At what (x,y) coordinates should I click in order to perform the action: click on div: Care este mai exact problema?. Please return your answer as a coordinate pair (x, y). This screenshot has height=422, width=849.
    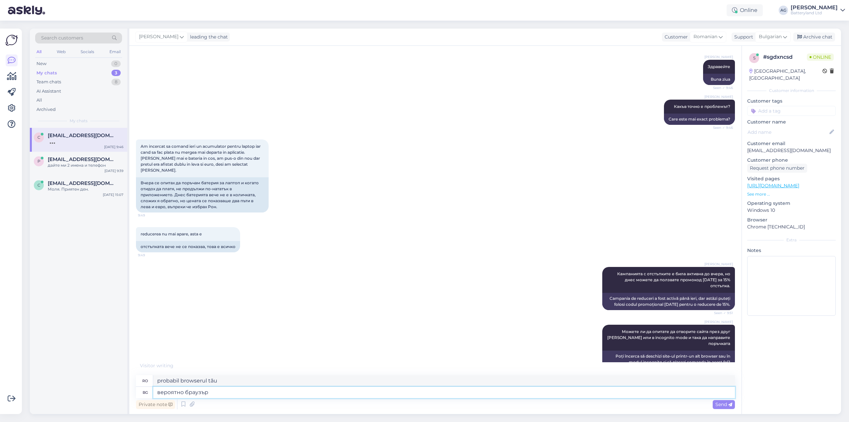
    Looking at the image, I should click on (700, 119).